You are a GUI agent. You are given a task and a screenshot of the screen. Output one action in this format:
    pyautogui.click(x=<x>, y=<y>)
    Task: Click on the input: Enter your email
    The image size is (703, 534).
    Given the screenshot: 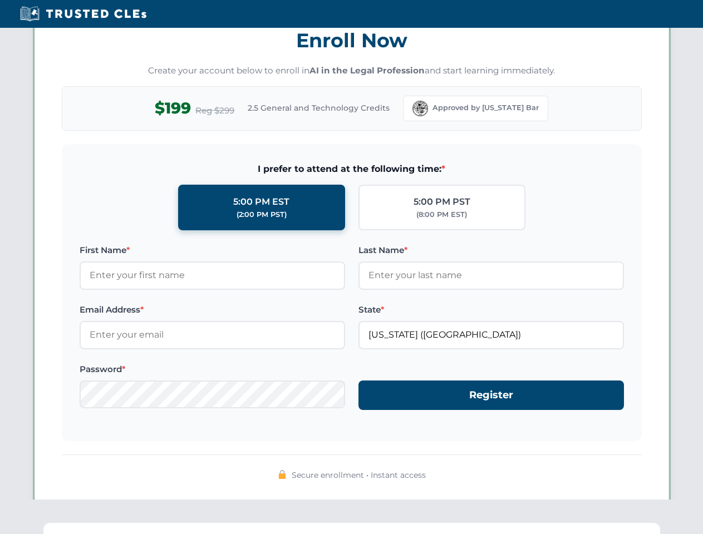 What is the action you would take?
    pyautogui.click(x=212, y=335)
    